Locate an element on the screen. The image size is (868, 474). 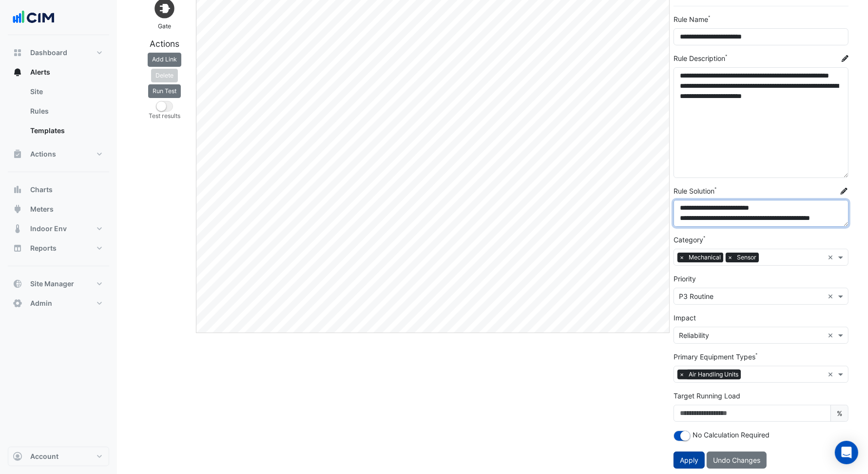
label: Rule Description is located at coordinates (699, 58).